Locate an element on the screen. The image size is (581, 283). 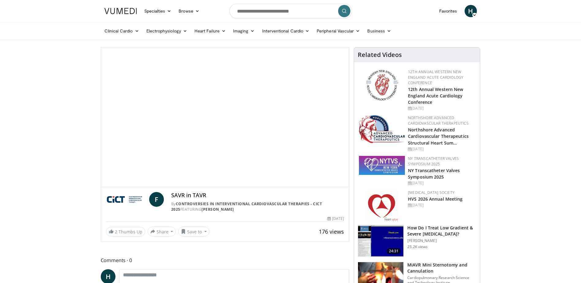
h4: SAVR in TAVR is located at coordinates (257, 195).